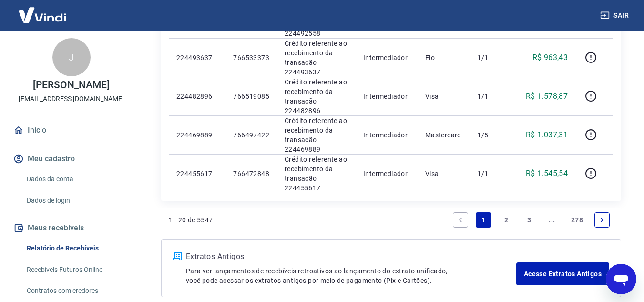 Image resolution: width=644 pixels, height=302 pixels. I want to click on p: R$ 1.037,31, so click(547, 136).